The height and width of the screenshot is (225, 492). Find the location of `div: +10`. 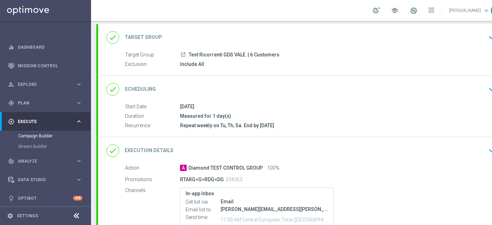

div: +10 is located at coordinates (78, 198).